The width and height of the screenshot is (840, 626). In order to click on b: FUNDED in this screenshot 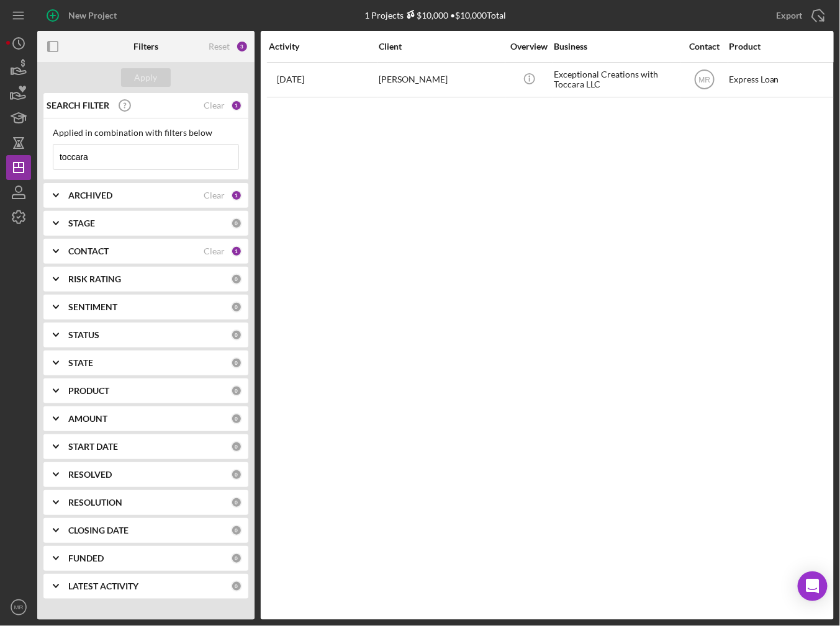, I will do `click(86, 559)`.